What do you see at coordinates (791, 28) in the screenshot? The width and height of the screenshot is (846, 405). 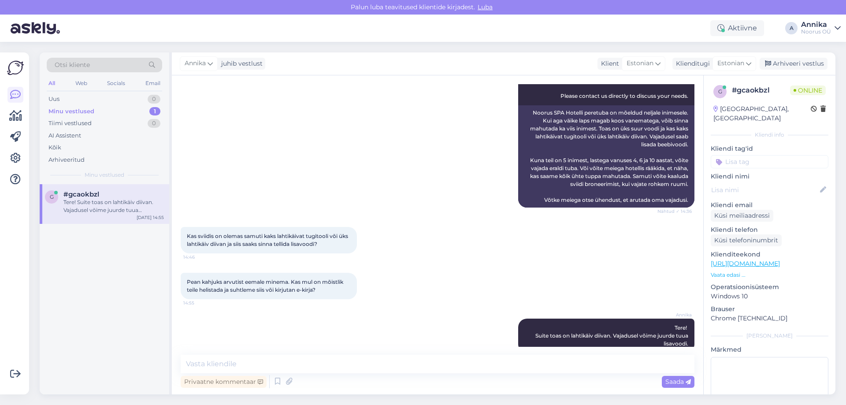 I see `div: A` at bounding box center [791, 28].